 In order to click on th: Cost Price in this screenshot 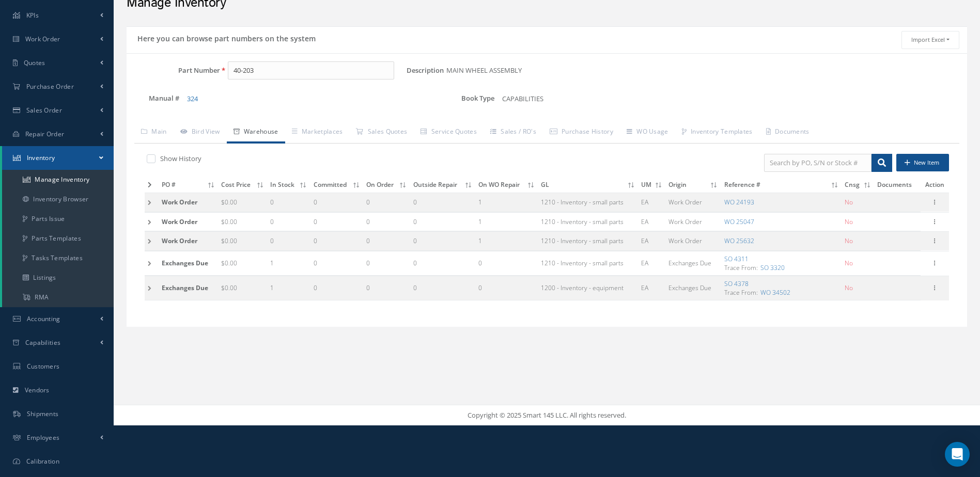, I will do `click(243, 185)`.